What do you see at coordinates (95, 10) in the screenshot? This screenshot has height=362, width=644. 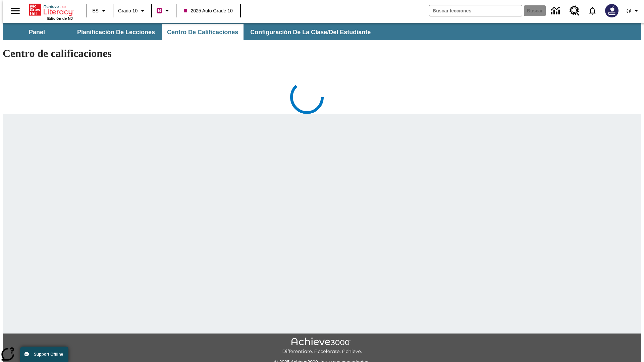 I see `span: ES` at bounding box center [95, 10].